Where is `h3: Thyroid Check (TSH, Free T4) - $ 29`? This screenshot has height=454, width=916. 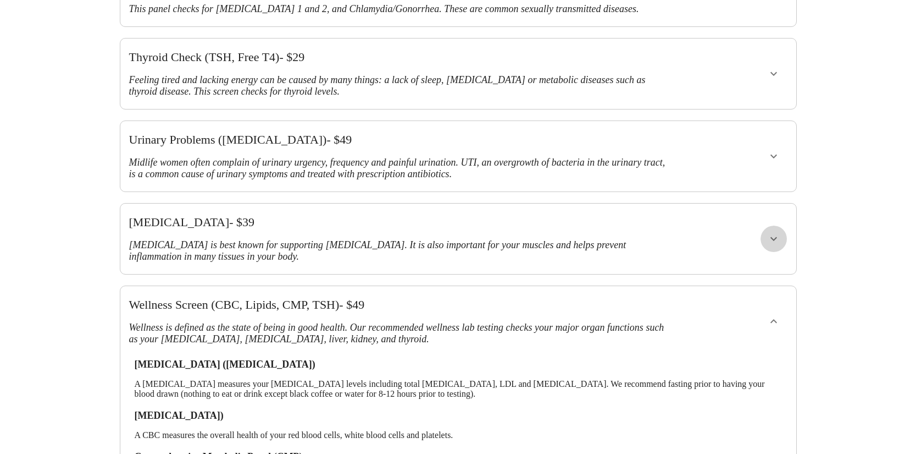 h3: Thyroid Check (TSH, Free T4) - $ 29 is located at coordinates (399, 57).